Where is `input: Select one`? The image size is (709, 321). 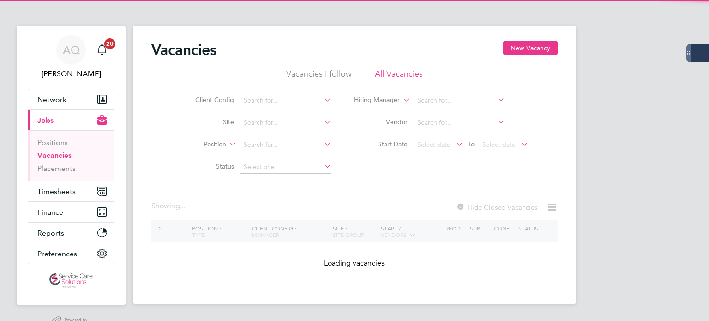 input: Select one is located at coordinates (286, 167).